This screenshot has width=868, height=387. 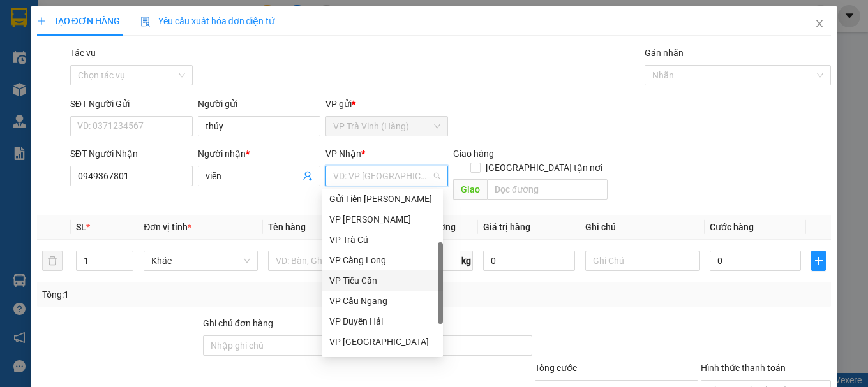 What do you see at coordinates (467, 261) in the screenshot?
I see `span: kg` at bounding box center [467, 261].